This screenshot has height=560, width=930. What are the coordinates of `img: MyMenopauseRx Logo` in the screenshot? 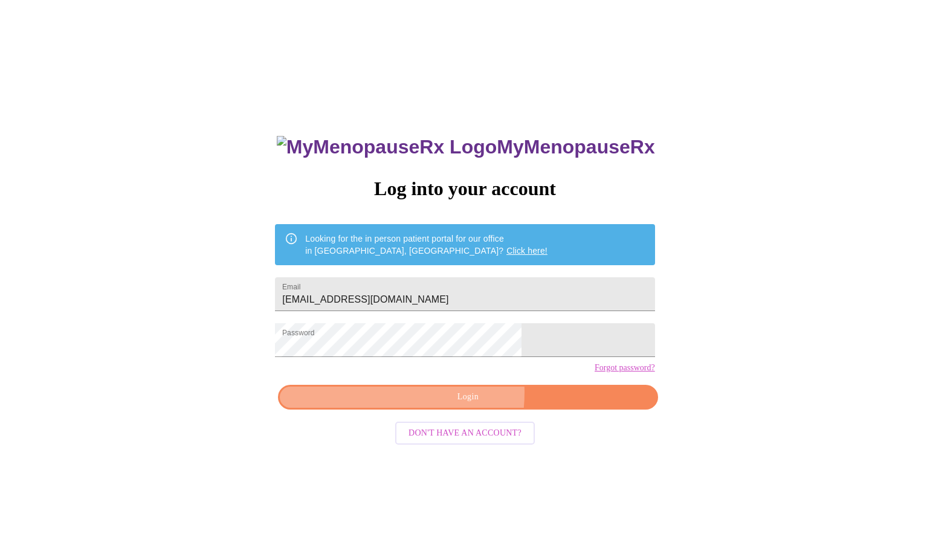 It's located at (387, 147).